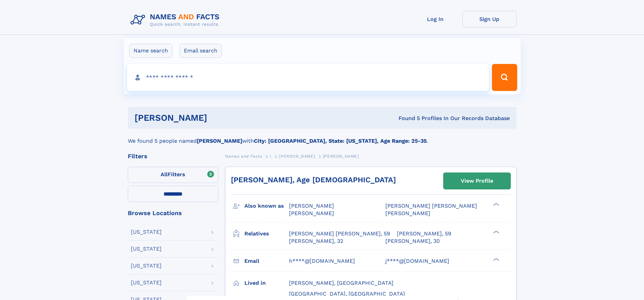 Image resolution: width=644 pixels, height=300 pixels. What do you see at coordinates (477, 181) in the screenshot?
I see `a: View Profile` at bounding box center [477, 181].